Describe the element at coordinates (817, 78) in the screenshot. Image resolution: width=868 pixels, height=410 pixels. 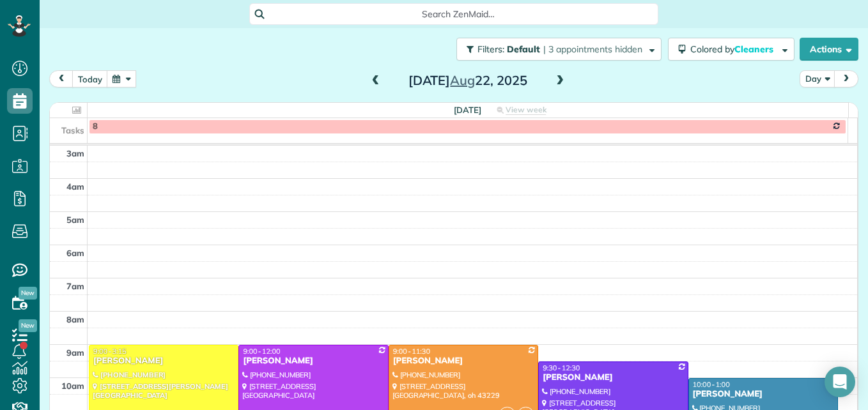
I see `button: Day` at that location.